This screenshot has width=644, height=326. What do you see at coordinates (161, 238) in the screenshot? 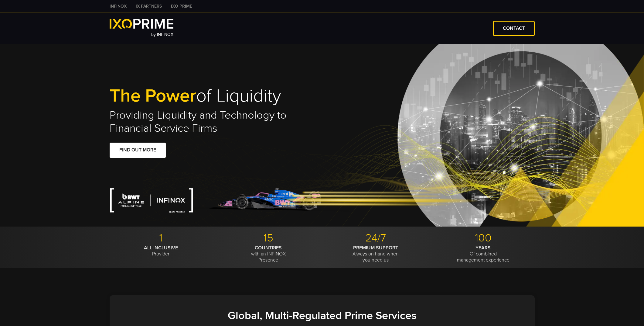
I see `p: 1` at bounding box center [161, 238].